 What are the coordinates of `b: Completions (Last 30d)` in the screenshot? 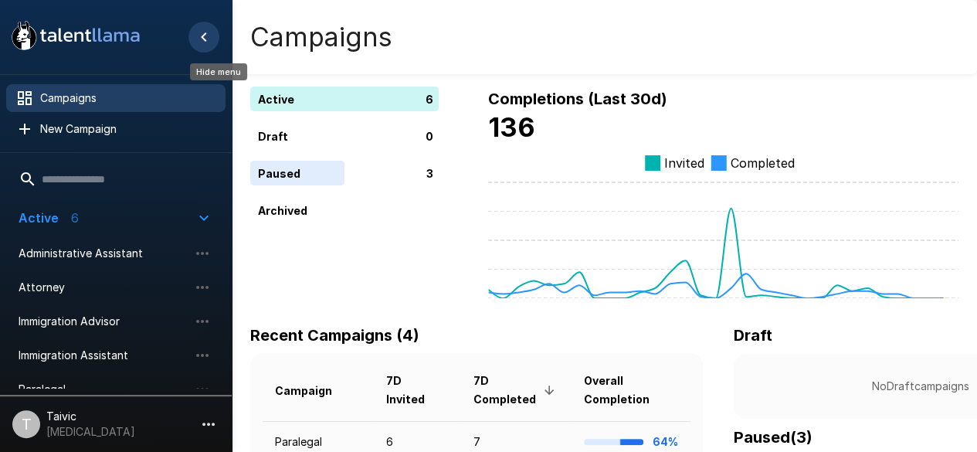 It's located at (578, 99).